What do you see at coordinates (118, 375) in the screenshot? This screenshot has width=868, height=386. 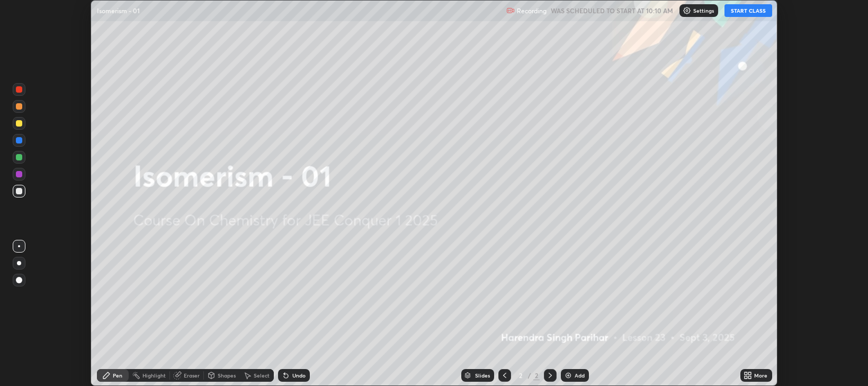 I see `div: Pen` at bounding box center [118, 375].